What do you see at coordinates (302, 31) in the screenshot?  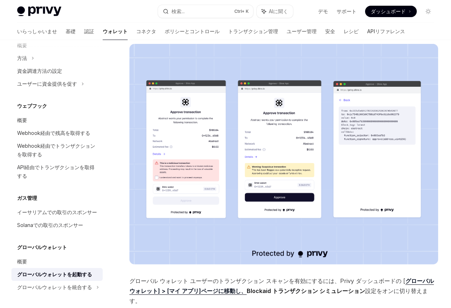 I see `a: ユーザー管理` at bounding box center [302, 31].